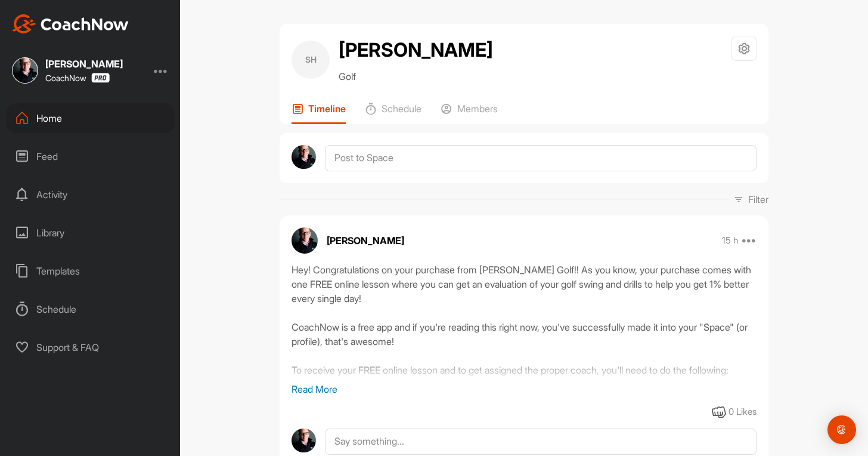  What do you see at coordinates (478, 109) in the screenshot?
I see `p: Members` at bounding box center [478, 109].